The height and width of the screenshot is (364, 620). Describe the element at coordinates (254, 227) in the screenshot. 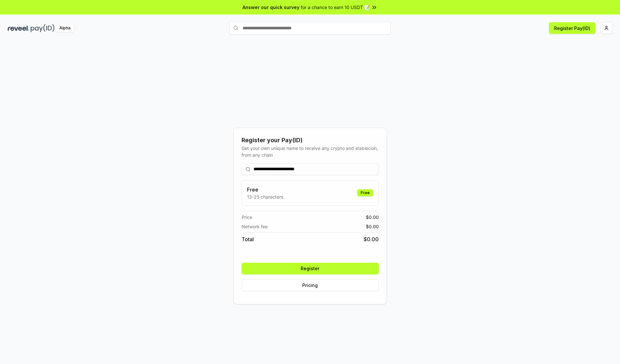

I see `span: Network fee` at that location.